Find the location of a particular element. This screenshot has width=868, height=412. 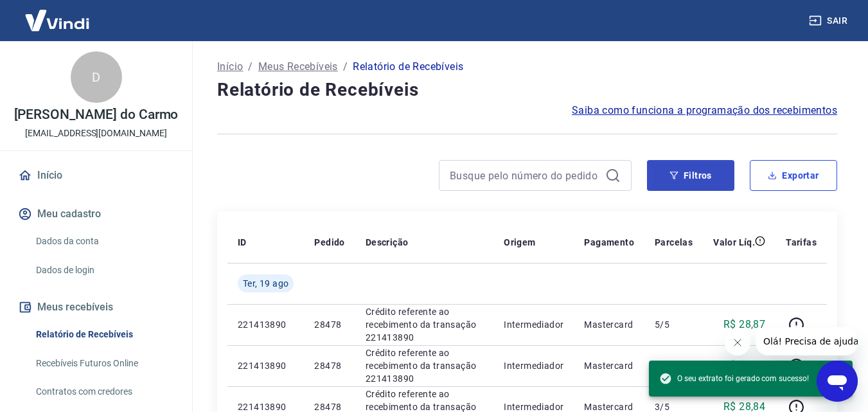

a: Saiba como funciona a programação dos recebimentos is located at coordinates (704, 111).